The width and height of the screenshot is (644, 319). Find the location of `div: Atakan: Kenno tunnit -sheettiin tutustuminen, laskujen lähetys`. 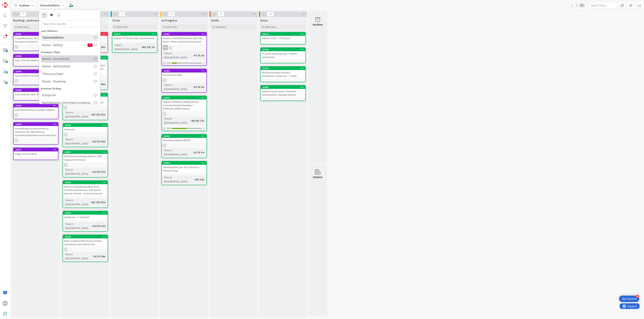

div: Atakan: Kenno tunnit -sheettiin tutustuminen, laskujen lähetys is located at coordinates (283, 93).